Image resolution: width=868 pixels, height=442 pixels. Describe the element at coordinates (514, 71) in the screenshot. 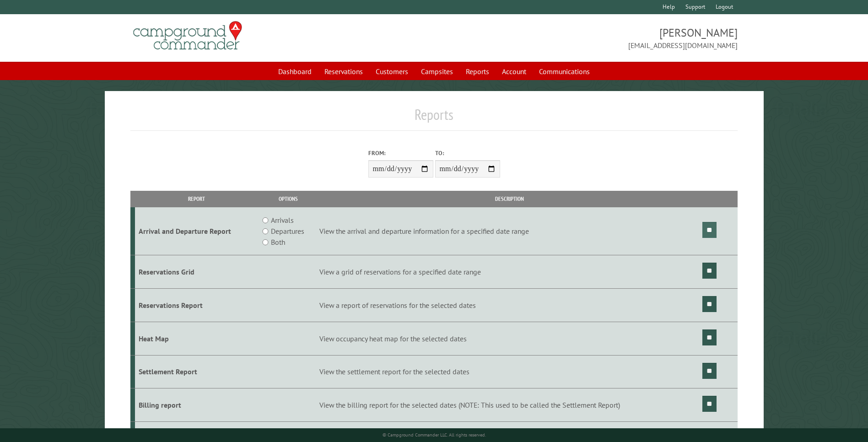

I see `a: Account` at that location.